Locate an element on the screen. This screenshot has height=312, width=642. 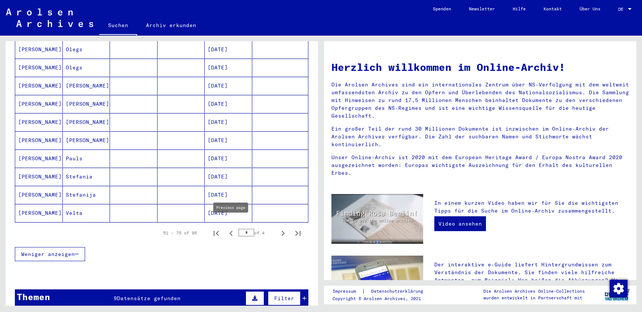
p: wurden entwickelt in Partnerschaft mit is located at coordinates (534, 298).